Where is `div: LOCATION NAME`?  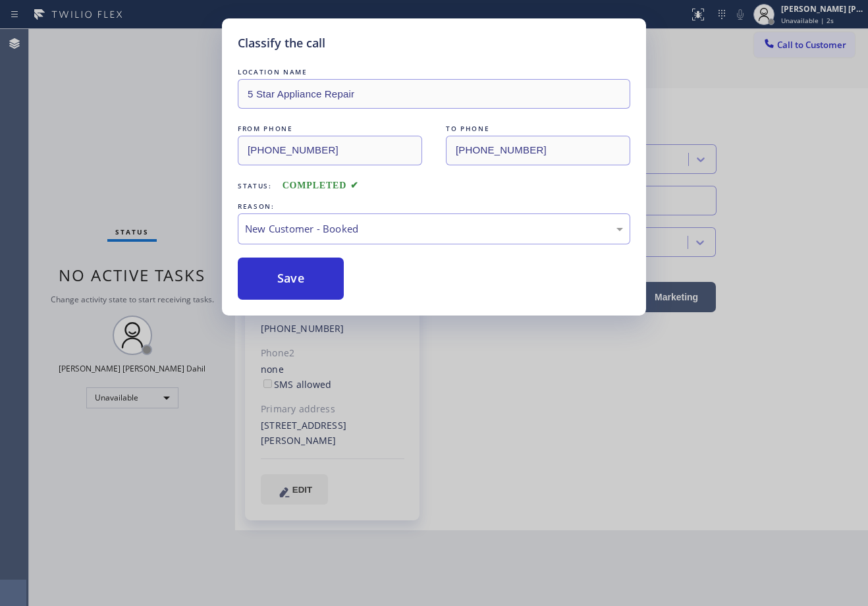
div: LOCATION NAME is located at coordinates (434, 71).